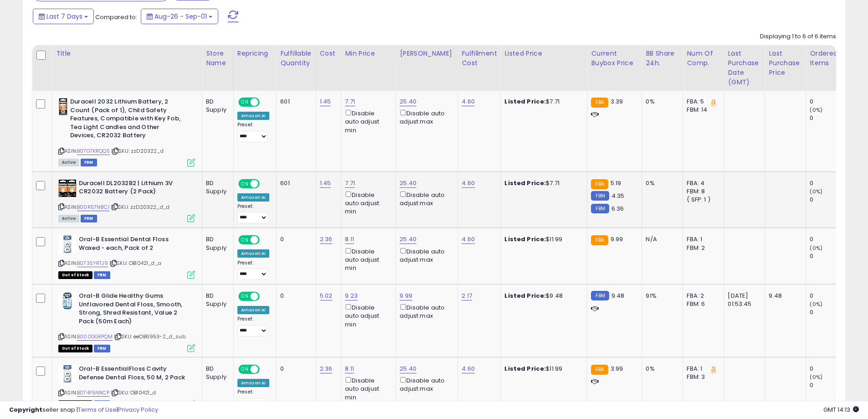  What do you see at coordinates (217, 58) in the screenshot?
I see `div: Store Name` at bounding box center [217, 58].